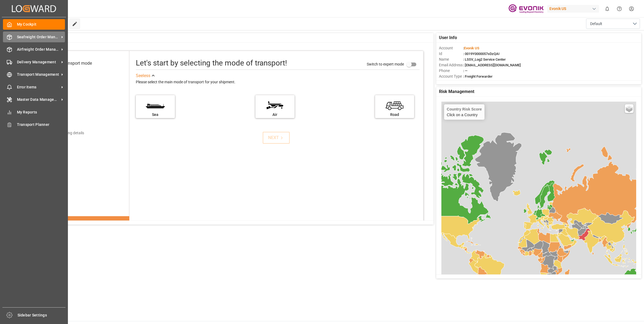 The height and width of the screenshot is (324, 644). Describe the element at coordinates (276, 138) in the screenshot. I see `button: NEXT` at that location.